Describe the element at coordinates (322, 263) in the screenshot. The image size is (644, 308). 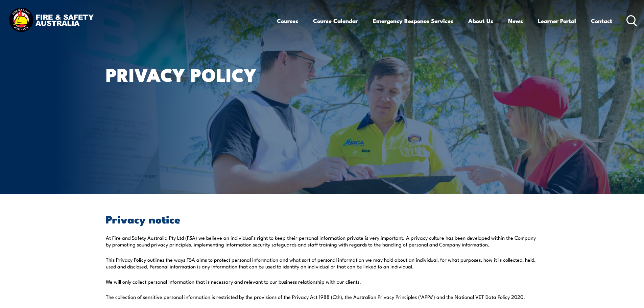
I see `p: This Privacy Policy outlines the ways FSA aims to protect personal information and what sort of p...` at that location.